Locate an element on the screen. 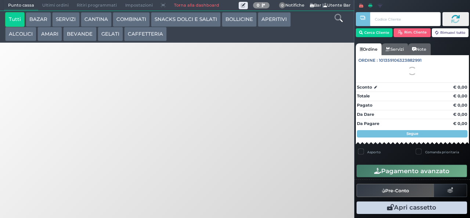  strong: Totale is located at coordinates (363, 96).